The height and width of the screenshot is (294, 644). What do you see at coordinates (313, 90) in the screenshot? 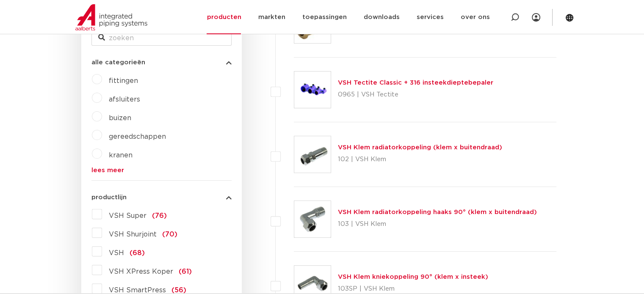
I see `img: Thumbnail for VSH Tectite Classic + 316 insteekdieptebepaler` at bounding box center [313, 90].